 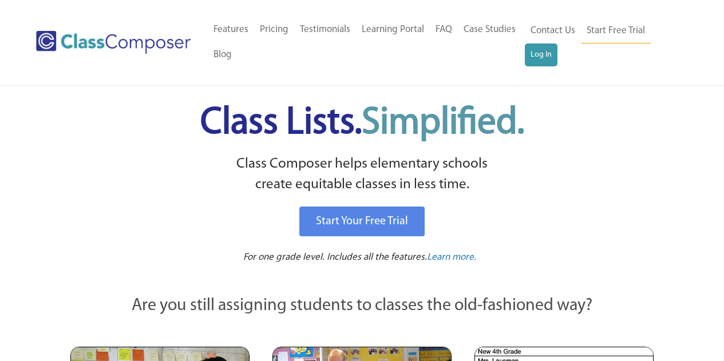 What do you see at coordinates (553, 31) in the screenshot?
I see `a: Contact Us` at bounding box center [553, 31].